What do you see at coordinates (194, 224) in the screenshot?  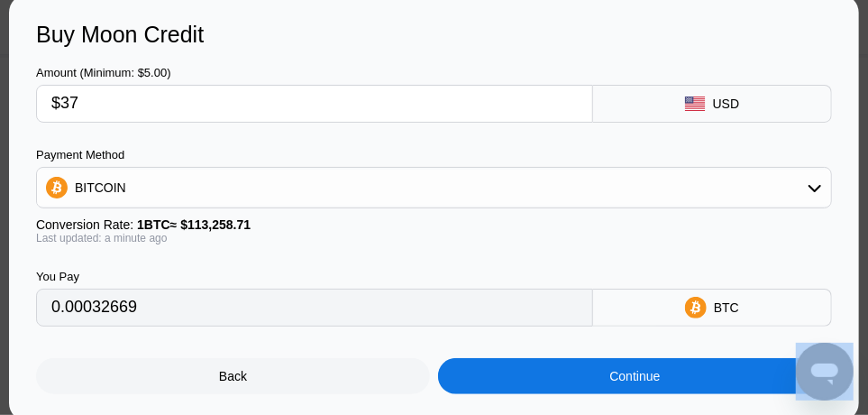 I see `span: 1 BTC ≈ $113,258.71` at bounding box center [194, 224].